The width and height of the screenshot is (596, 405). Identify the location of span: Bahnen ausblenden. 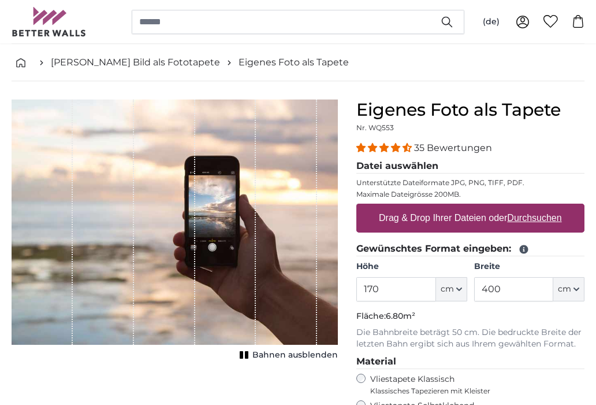
(295, 355).